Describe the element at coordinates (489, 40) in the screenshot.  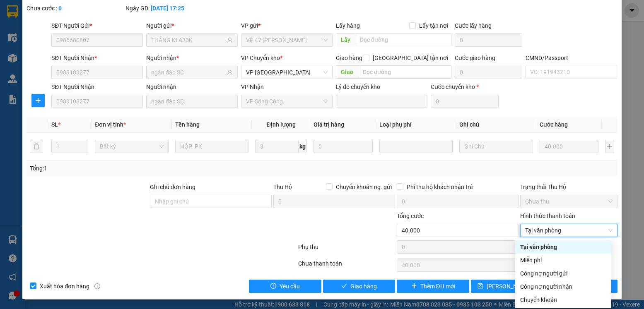
I see `input: Cước lấy hàng` at that location.